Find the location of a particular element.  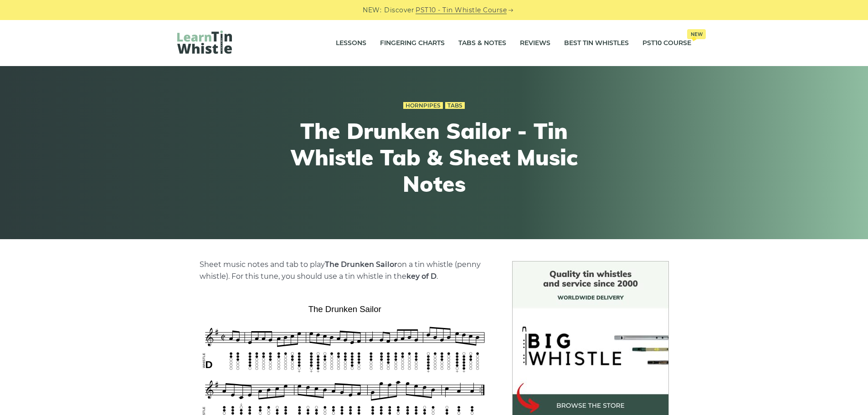

img: LearnTinWhistle.com is located at coordinates (204, 42).